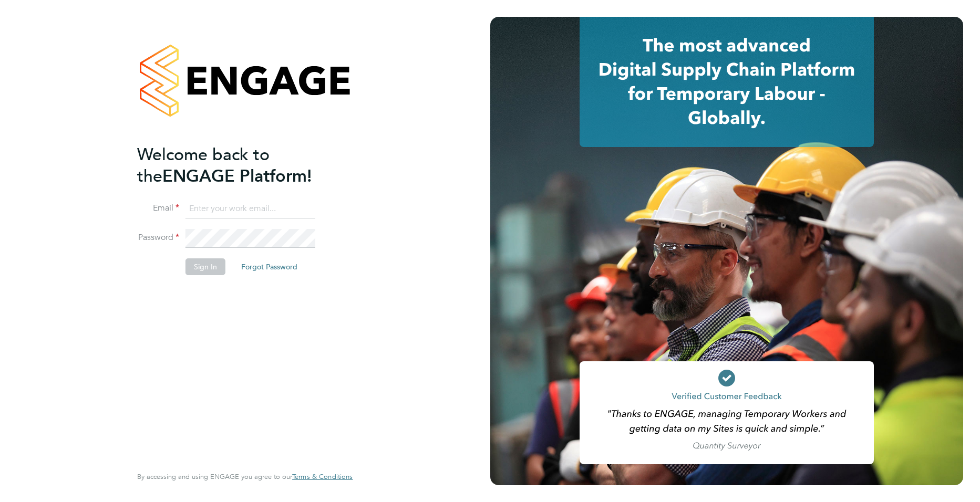 The image size is (980, 502). What do you see at coordinates (250, 209) in the screenshot?
I see `input: Enter your work email...` at bounding box center [250, 209].